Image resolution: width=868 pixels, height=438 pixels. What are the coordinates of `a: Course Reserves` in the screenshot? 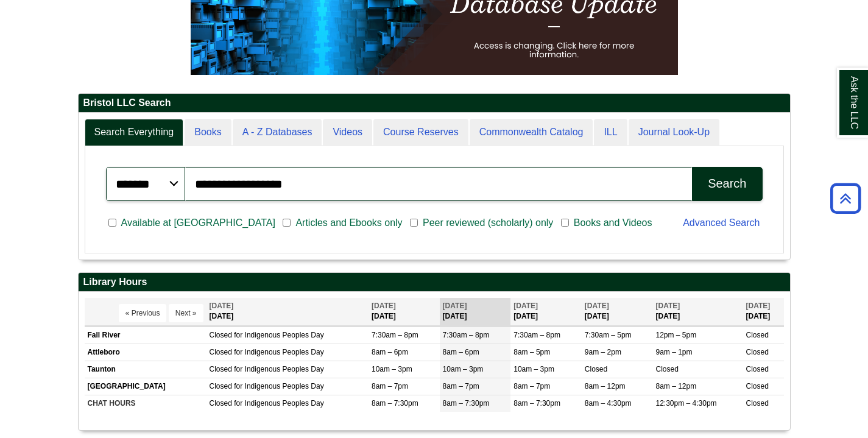 It's located at (421, 133).